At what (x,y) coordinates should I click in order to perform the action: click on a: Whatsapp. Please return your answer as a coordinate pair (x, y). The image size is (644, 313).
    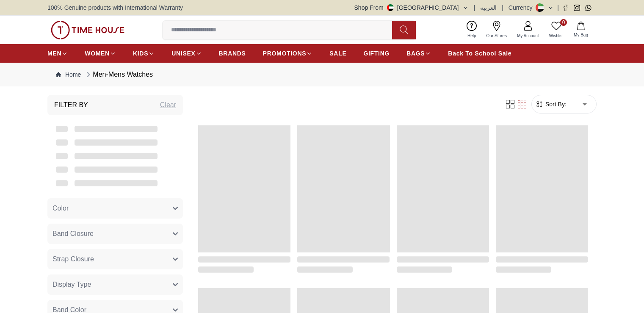
    Looking at the image, I should click on (588, 7).